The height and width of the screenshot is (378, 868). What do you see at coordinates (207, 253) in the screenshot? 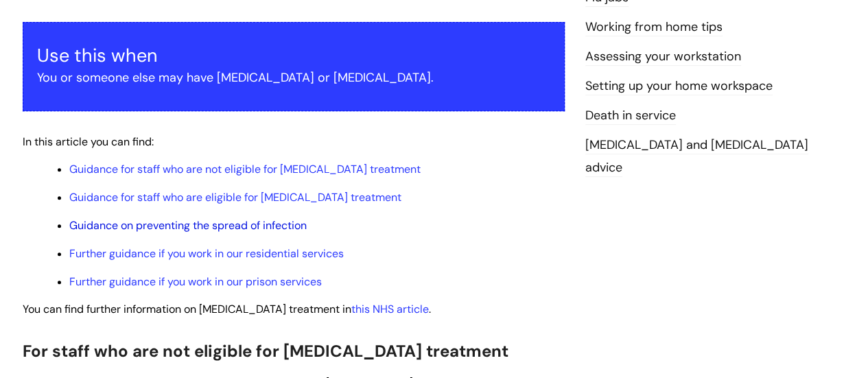
I see `a: Further guidance if you work in our residential services` at bounding box center [207, 253].